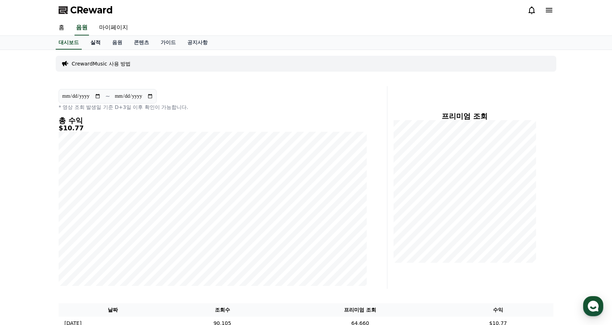  I want to click on a: 공지사항, so click(198, 43).